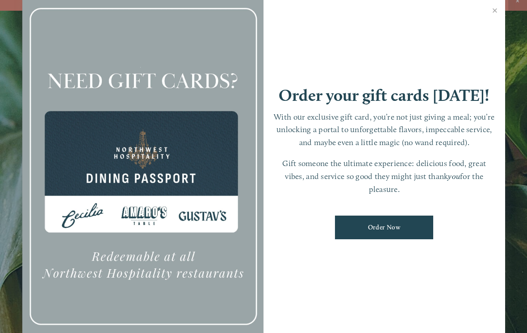 The image size is (527, 333). Describe the element at coordinates (384, 130) in the screenshot. I see `p: With our exclusive gift card, you’re not just giving a meal; you’re unlocking a portal to unforge...` at that location.